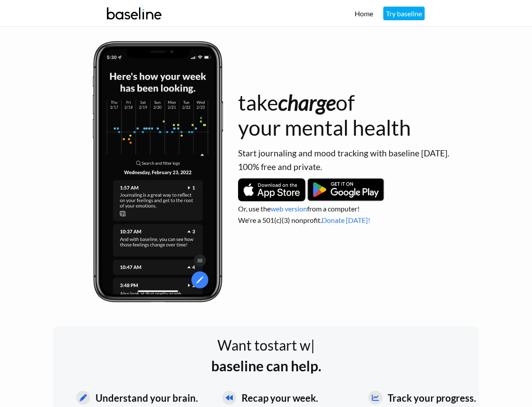 Image resolution: width=532 pixels, height=407 pixels. What do you see at coordinates (134, 13) in the screenshot?
I see `img: baseline` at bounding box center [134, 13].